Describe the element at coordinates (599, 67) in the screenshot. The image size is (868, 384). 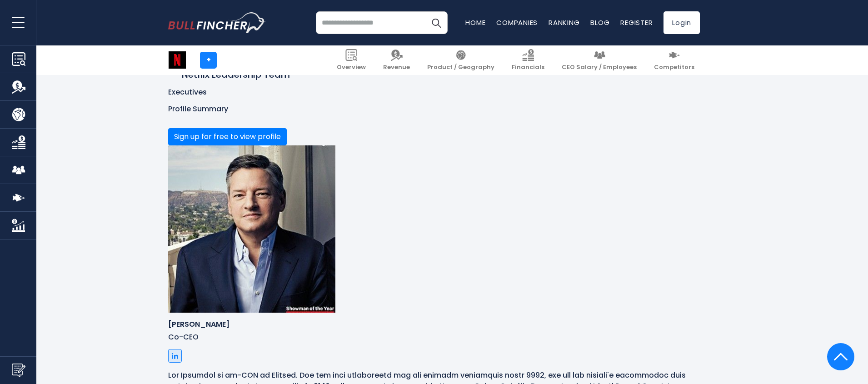
I see `span: CEO Salary / Employees` at that location.